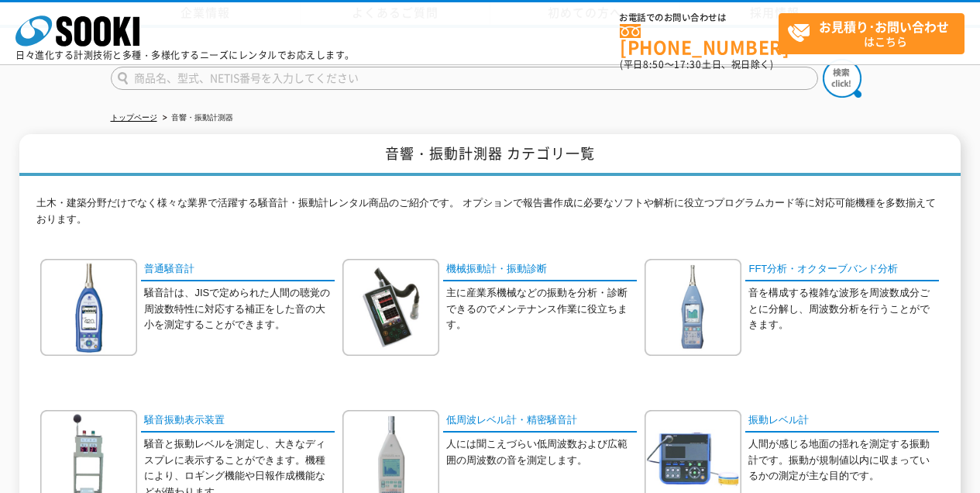  What do you see at coordinates (841, 421) in the screenshot?
I see `a: 振動レベル計` at bounding box center [841, 421].